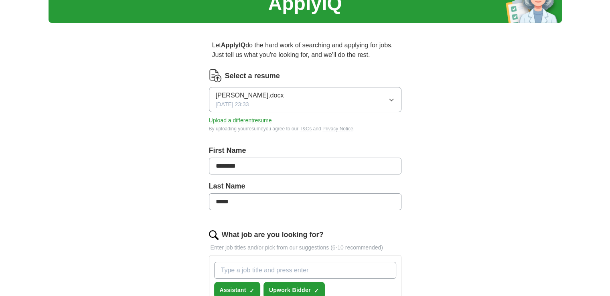  I want to click on label: Last Name, so click(305, 186).